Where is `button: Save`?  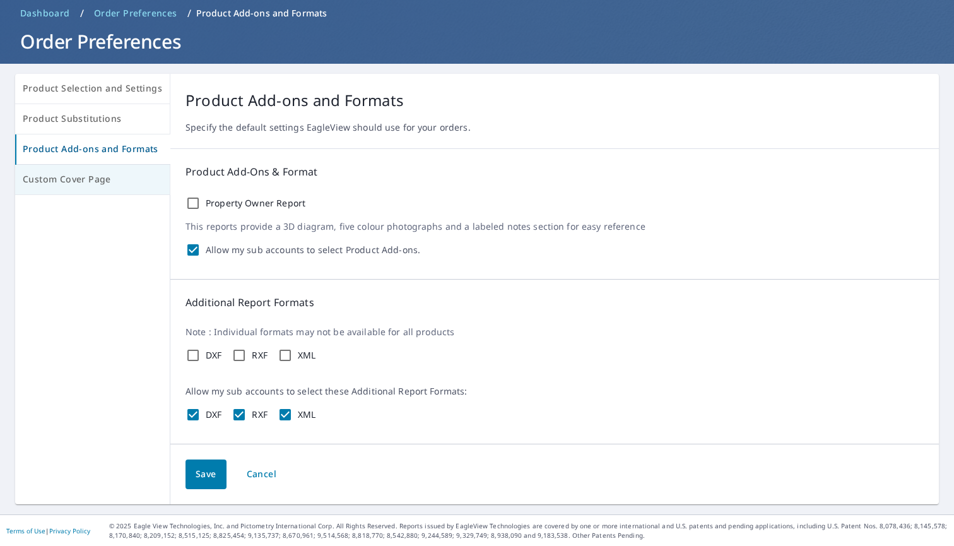 button: Save is located at coordinates (206, 474).